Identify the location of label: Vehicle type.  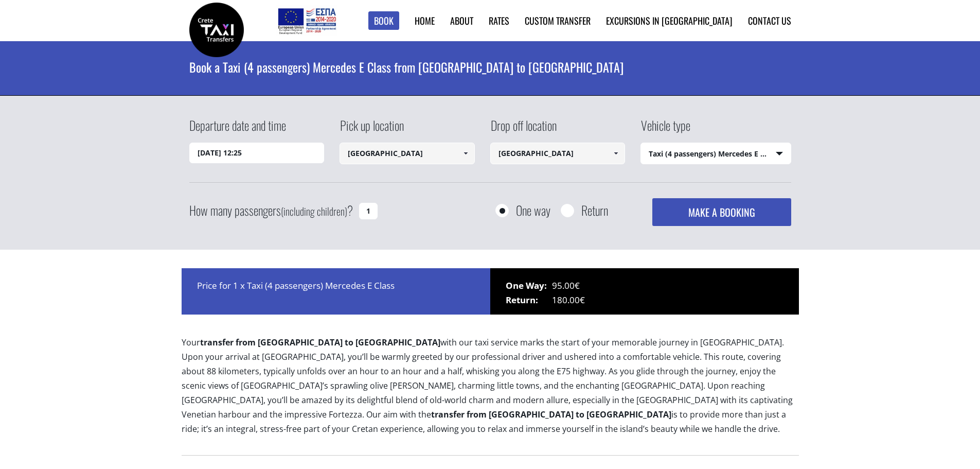
(665, 130).